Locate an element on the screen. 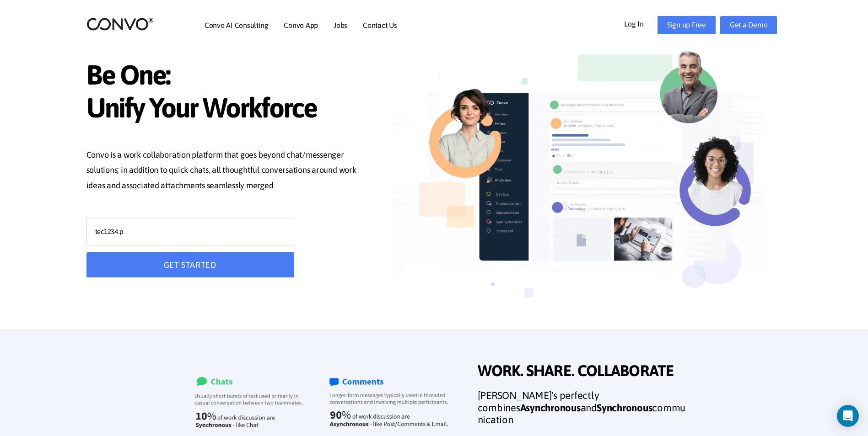 The height and width of the screenshot is (436, 868). strong: Asynchronous is located at coordinates (551, 408).